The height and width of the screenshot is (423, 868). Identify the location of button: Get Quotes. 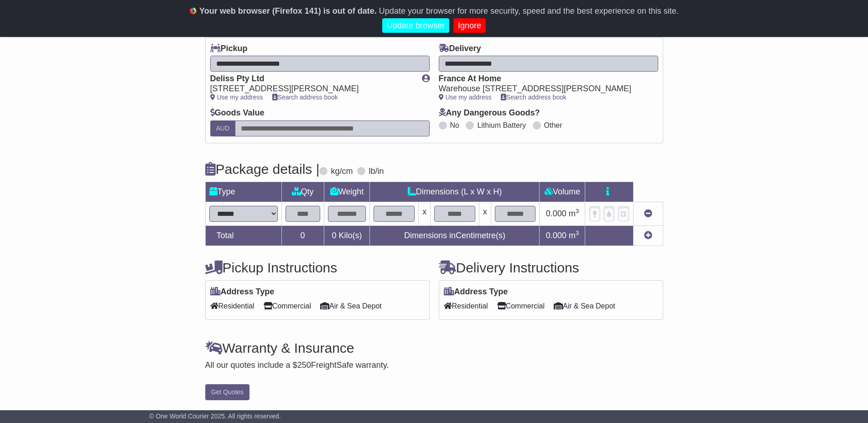
(228, 391).